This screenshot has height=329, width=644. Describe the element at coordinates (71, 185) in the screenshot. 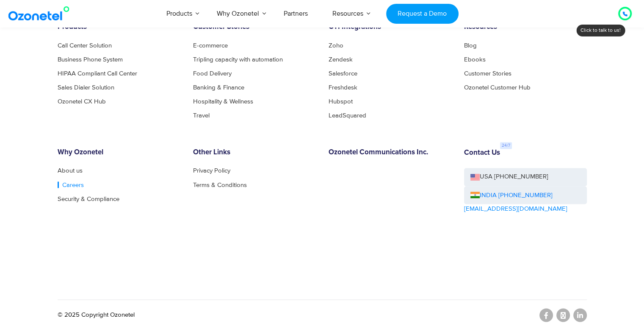

I see `a: Careers` at that location.